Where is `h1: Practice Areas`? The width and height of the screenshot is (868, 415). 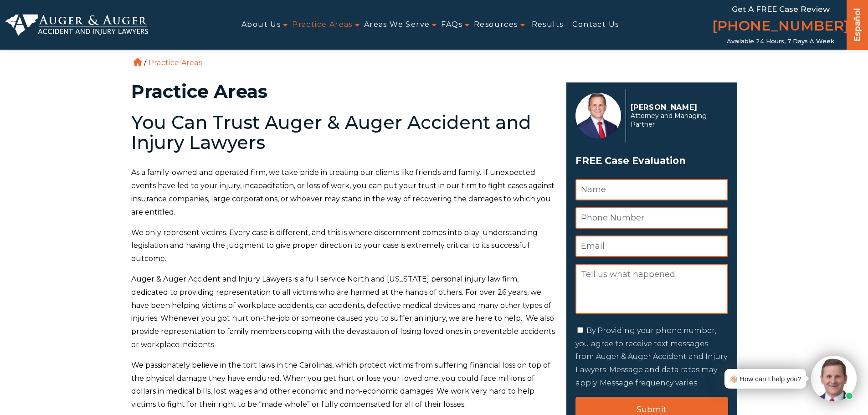 h1: Practice Areas is located at coordinates (343, 91).